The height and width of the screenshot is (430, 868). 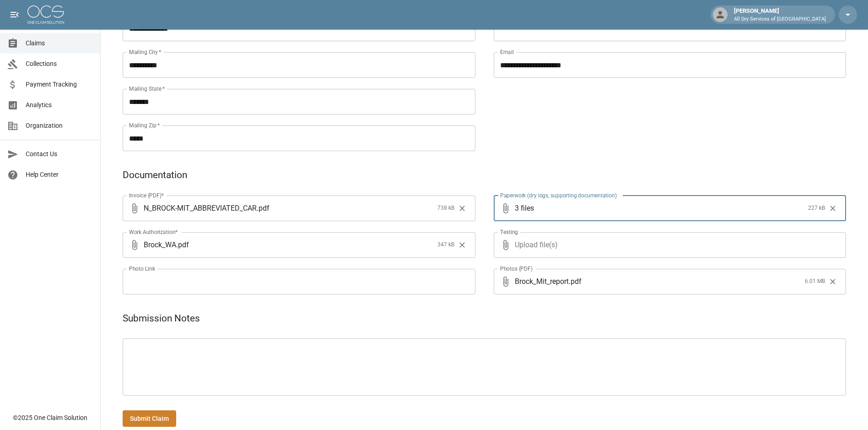 I want to click on span: Upload file(s), so click(x=668, y=245).